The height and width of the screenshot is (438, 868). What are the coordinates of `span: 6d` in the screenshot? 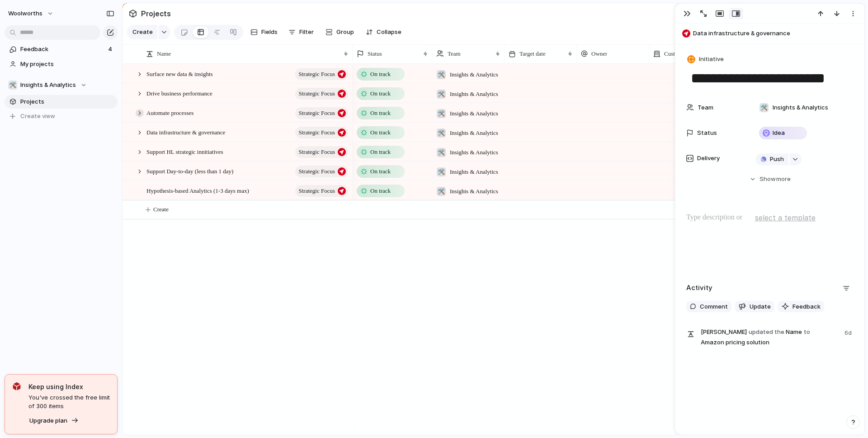 It's located at (849, 332).